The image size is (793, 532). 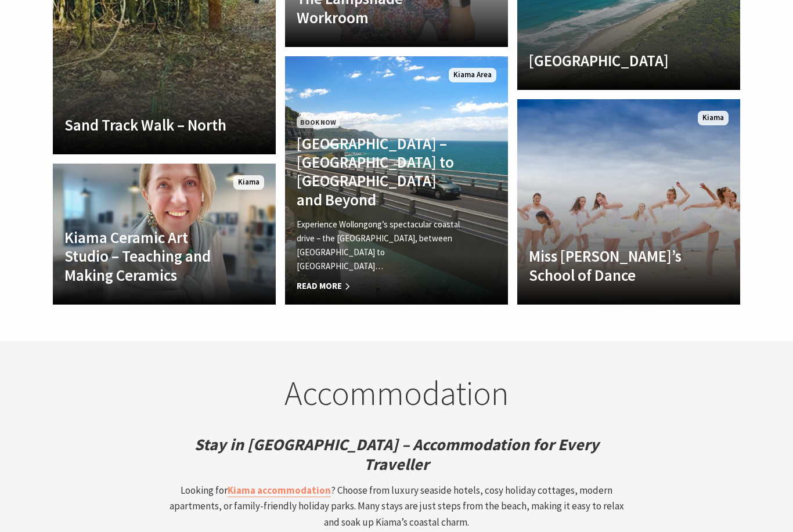 What do you see at coordinates (147, 125) in the screenshot?
I see `h4: Sand Track Walk – North` at bounding box center [147, 125].